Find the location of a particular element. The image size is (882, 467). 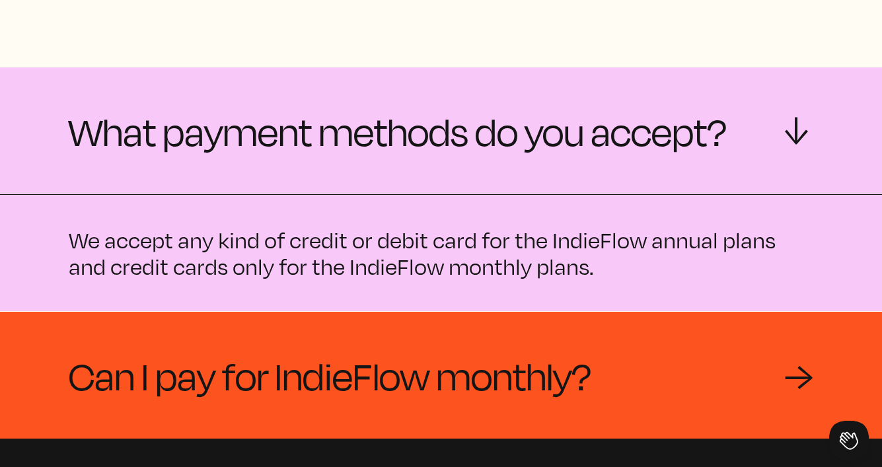

p: We accept any kind of credit or debit card for the IndieFlow annual plans and credit cards only f... is located at coordinates (441, 253).